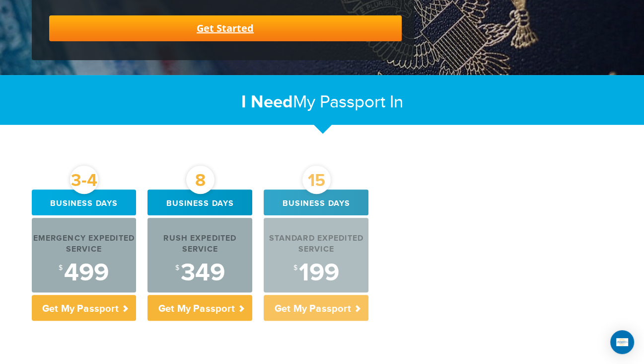 This screenshot has width=644, height=364. What do you see at coordinates (84, 180) in the screenshot?
I see `div: 3-4` at bounding box center [84, 180].